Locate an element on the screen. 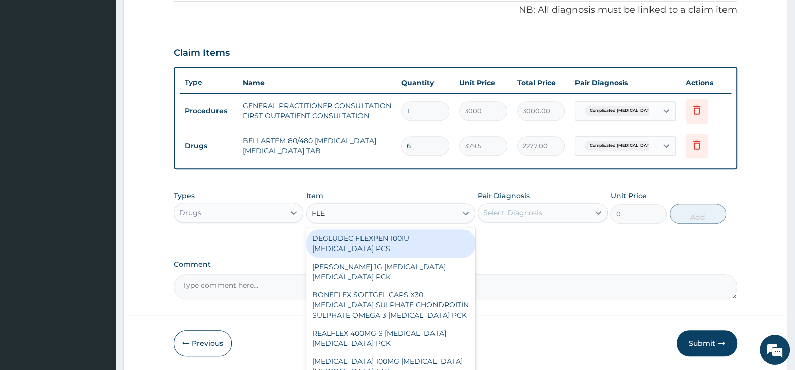 The image size is (795, 370). div: Minimize live chat window is located at coordinates (177, 17).